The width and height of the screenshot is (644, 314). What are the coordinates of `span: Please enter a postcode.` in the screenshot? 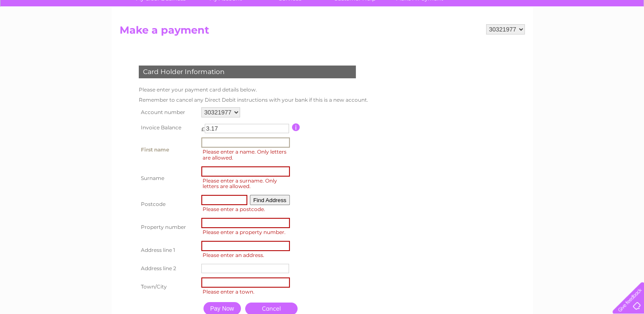 It's located at (247, 209).